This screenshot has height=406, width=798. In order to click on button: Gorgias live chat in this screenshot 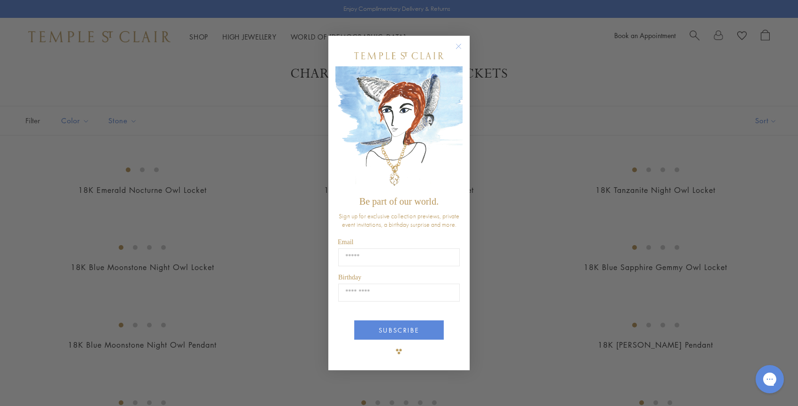, I will do `click(19, 17)`.